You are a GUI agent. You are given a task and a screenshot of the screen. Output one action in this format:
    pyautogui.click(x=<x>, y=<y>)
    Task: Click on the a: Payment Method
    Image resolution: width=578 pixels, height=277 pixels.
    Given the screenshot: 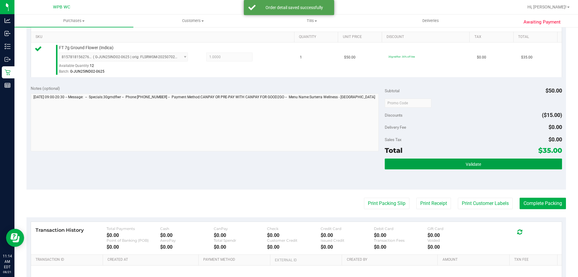 What is the action you would take?
    pyautogui.click(x=236, y=260)
    